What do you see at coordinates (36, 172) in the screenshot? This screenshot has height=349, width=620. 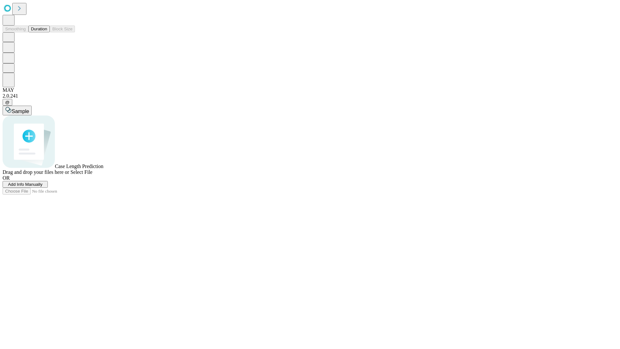 I see `span: Drag and drop your files here or` at bounding box center [36, 172].